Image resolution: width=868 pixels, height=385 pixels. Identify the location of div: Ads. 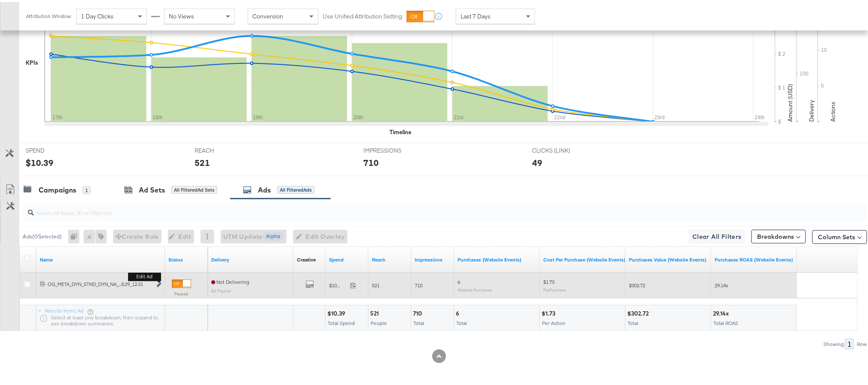
(264, 188).